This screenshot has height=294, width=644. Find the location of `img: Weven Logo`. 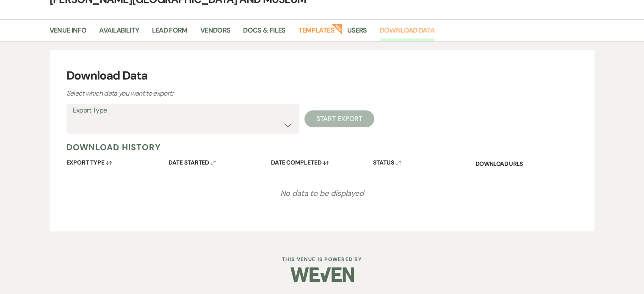

img: Weven Logo is located at coordinates (322, 274).